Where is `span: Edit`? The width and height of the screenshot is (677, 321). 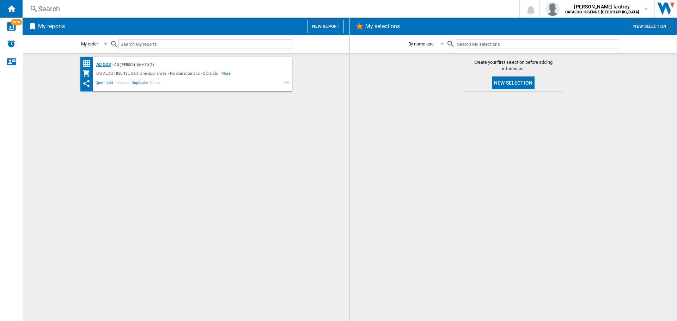
span: Edit is located at coordinates (110, 84).